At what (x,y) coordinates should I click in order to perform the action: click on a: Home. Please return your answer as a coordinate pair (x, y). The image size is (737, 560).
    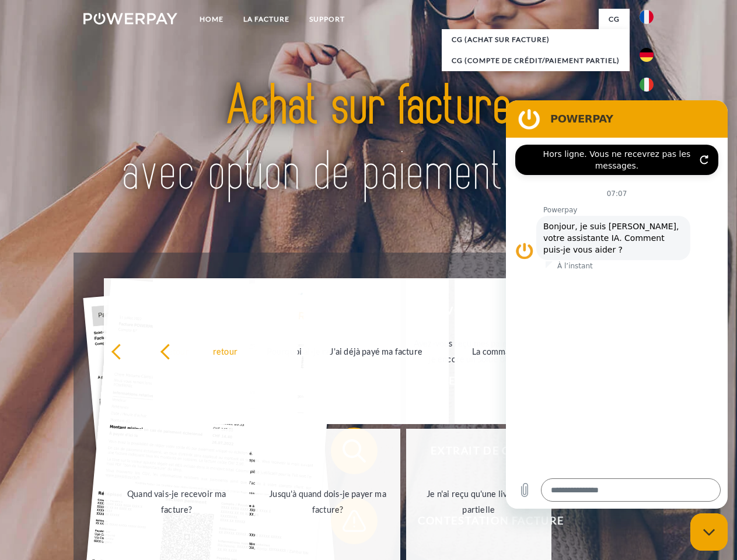
    Looking at the image, I should click on (211, 19).